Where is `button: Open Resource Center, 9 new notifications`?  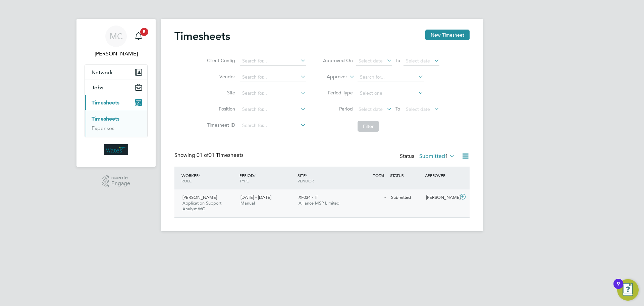 button: Open Resource Center, 9 new notifications is located at coordinates (628, 290).